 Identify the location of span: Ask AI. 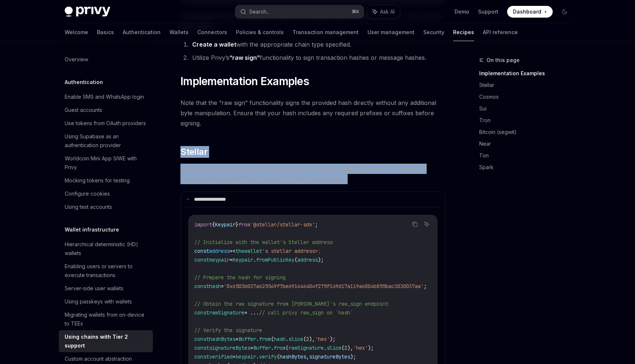
(387, 12).